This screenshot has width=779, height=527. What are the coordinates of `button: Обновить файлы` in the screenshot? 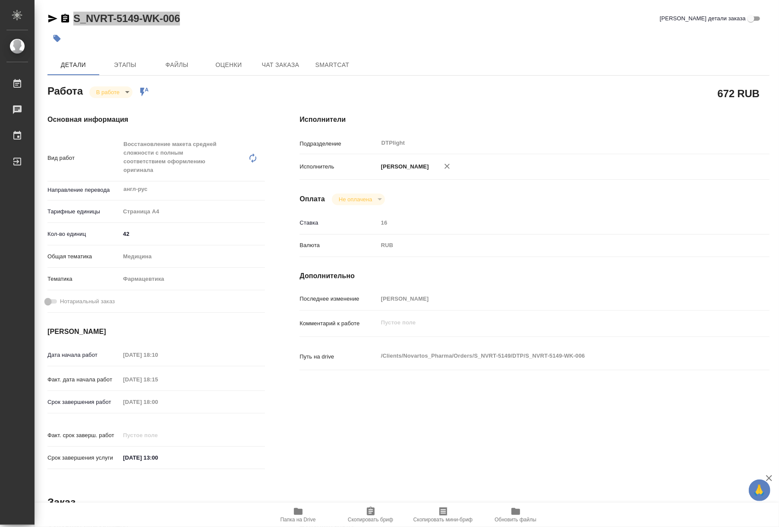 It's located at (516, 515).